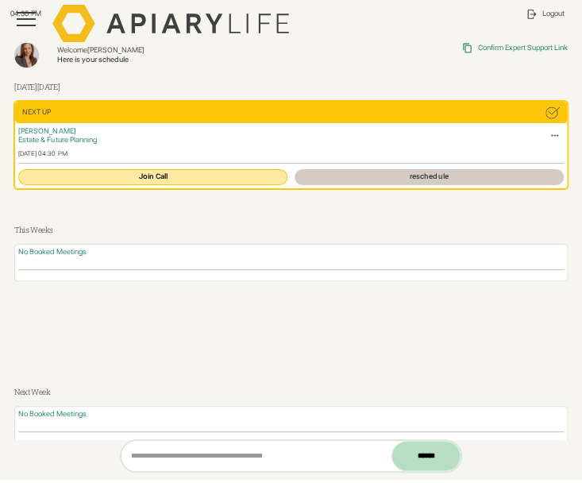 The height and width of the screenshot is (483, 582). Describe the element at coordinates (57, 140) in the screenshot. I see `span: Estate & Future Planning` at that location.